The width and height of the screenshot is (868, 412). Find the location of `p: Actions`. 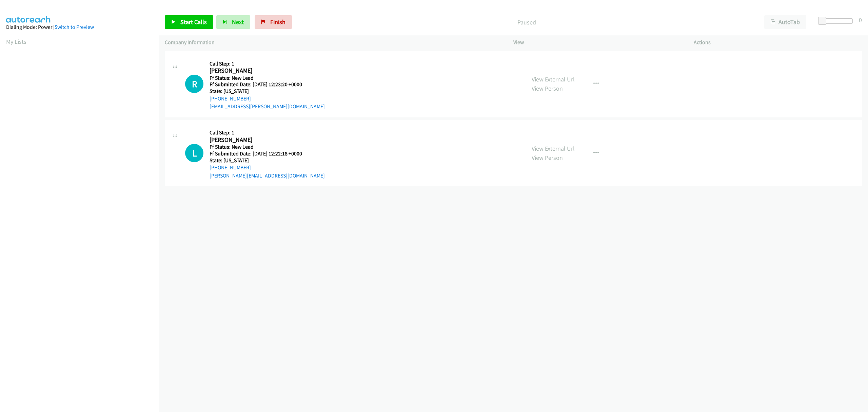

p: Actions is located at coordinates (778, 42).